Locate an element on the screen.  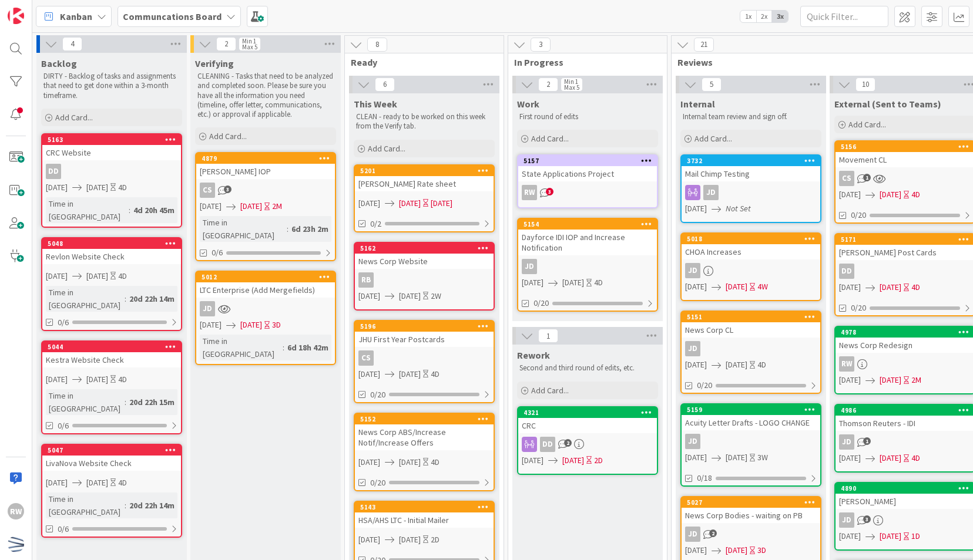
div: State Applications Project is located at coordinates (588, 174).